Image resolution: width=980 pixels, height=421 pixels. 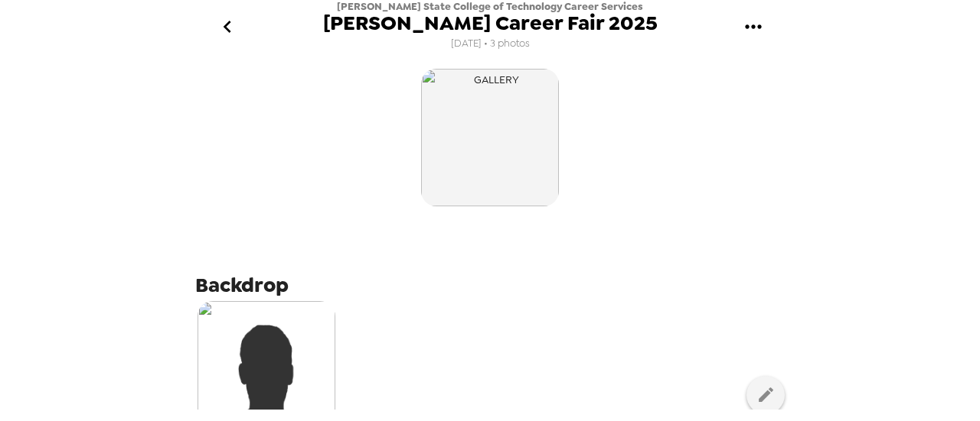 I want to click on button: go back, so click(x=227, y=27).